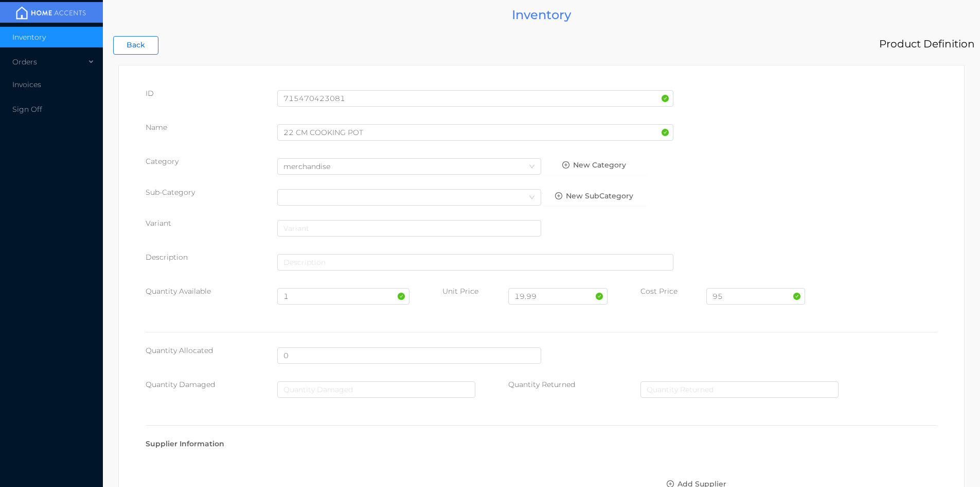 The width and height of the screenshot is (980, 487). Describe the element at coordinates (27, 85) in the screenshot. I see `span: Invoices` at that location.